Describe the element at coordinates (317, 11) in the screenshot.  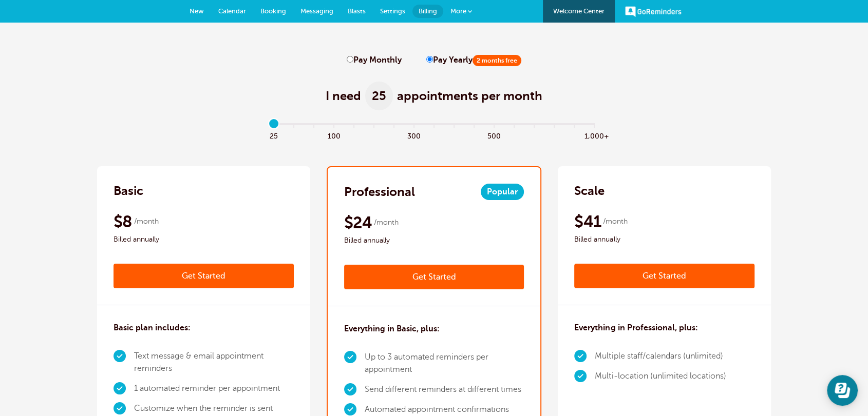
I see `span: Messaging` at that location.